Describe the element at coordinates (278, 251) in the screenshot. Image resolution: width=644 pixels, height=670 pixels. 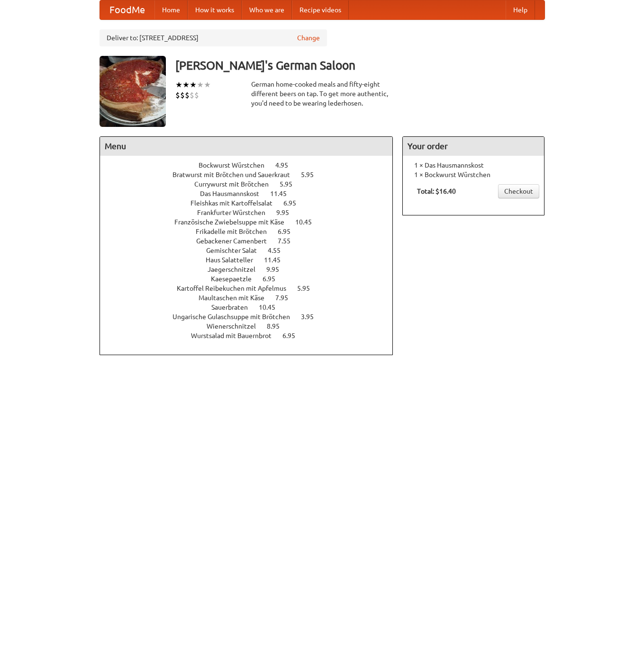
I see `span: 4.55` at that location.